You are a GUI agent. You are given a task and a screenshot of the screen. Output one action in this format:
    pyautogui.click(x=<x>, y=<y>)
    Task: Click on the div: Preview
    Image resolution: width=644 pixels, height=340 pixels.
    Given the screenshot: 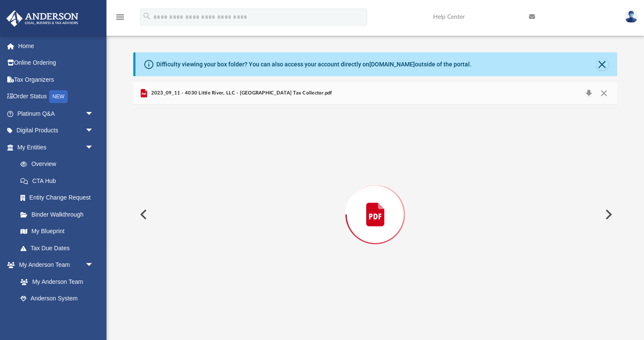 What is the action you would take?
    pyautogui.click(x=375, y=203)
    